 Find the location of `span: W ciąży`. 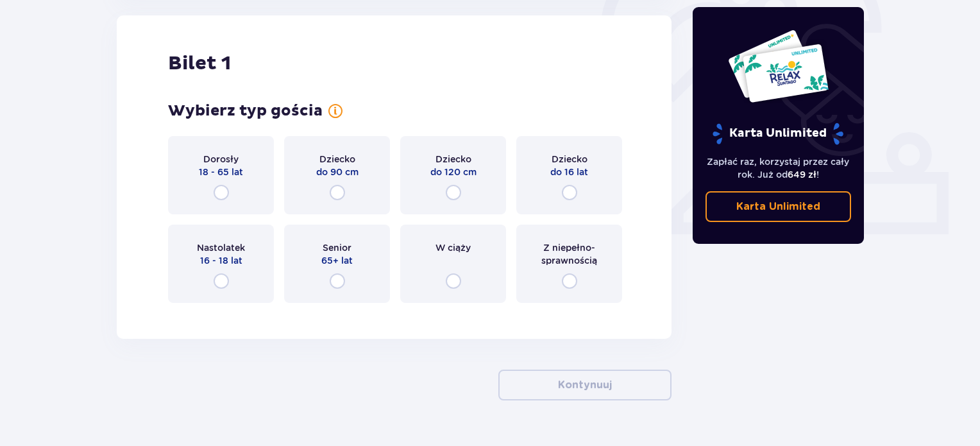

span: W ciąży is located at coordinates (453, 248).